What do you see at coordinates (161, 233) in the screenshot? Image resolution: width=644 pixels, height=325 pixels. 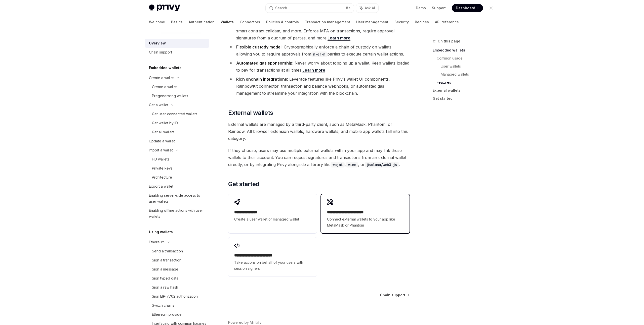 I see `h5: Using wallets` at bounding box center [161, 233].